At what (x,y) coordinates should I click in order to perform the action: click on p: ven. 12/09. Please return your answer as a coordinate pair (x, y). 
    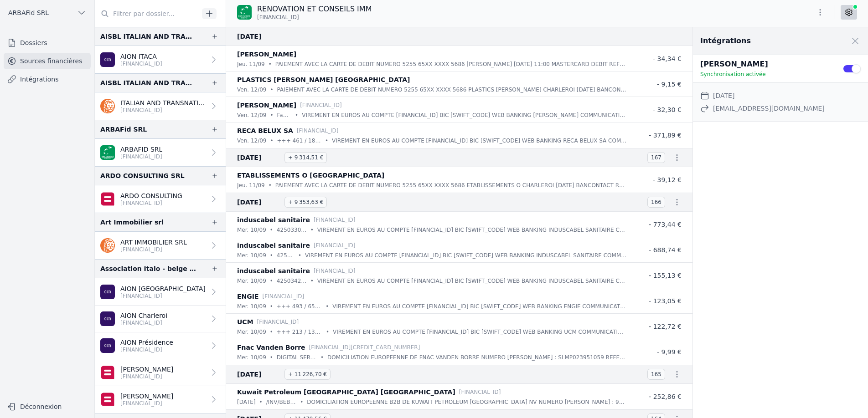
    Looking at the image, I should click on (252, 141).